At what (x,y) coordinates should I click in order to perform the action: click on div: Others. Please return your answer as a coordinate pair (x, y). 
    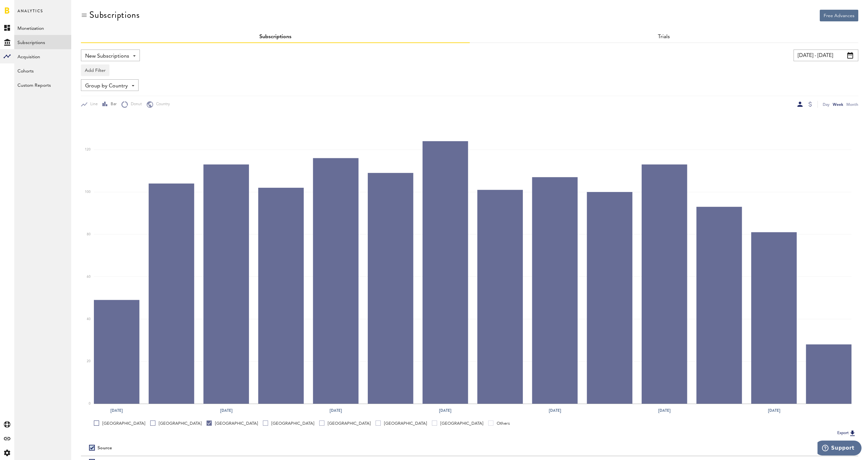
    Looking at the image, I should click on (499, 423).